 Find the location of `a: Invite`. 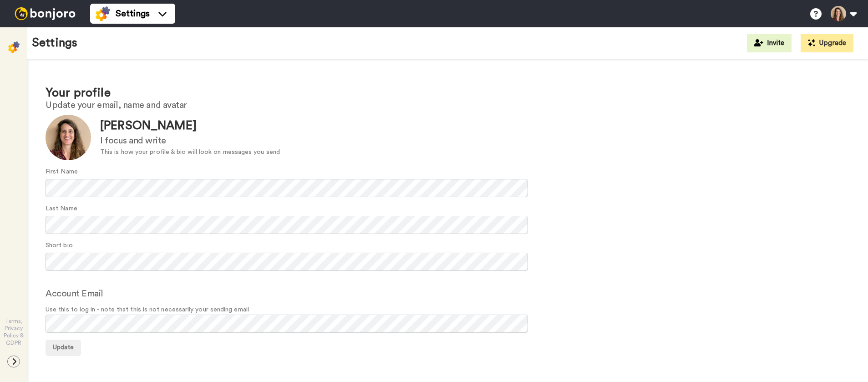

a: Invite is located at coordinates (769, 43).